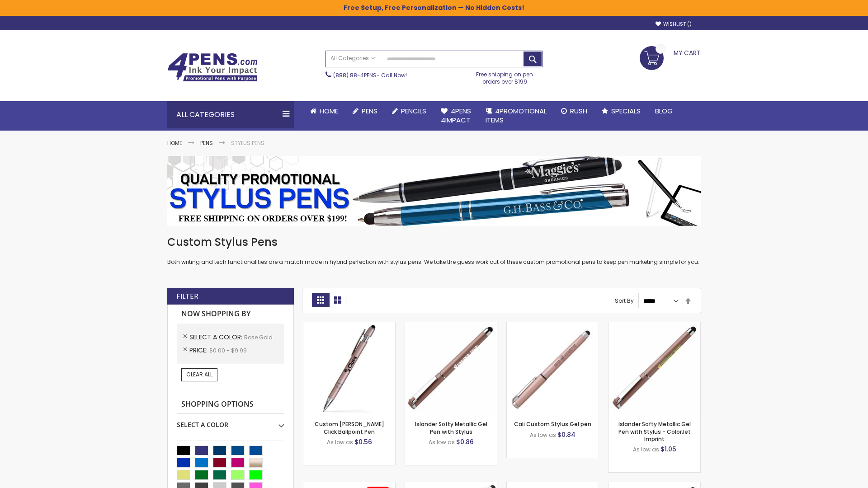 This screenshot has height=488, width=868. Describe the element at coordinates (456, 115) in the screenshot. I see `span: 4Pens 4impact` at that location.